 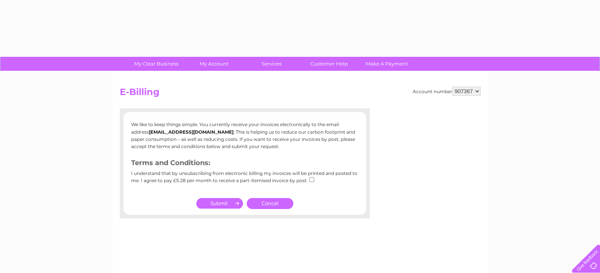 What do you see at coordinates (245, 135) in the screenshot?
I see `p: We like to keep things simple. You currently receive your invoices electronically to the email ad...` at bounding box center [245, 135].